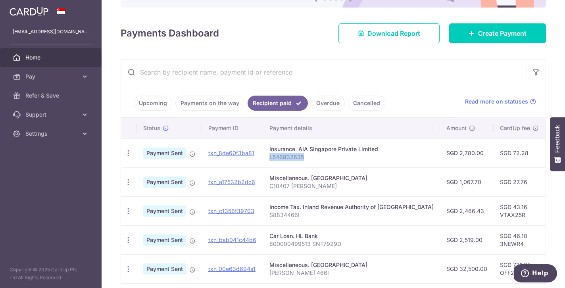  Describe the element at coordinates (394, 33) in the screenshot. I see `span: Download Report` at that location.